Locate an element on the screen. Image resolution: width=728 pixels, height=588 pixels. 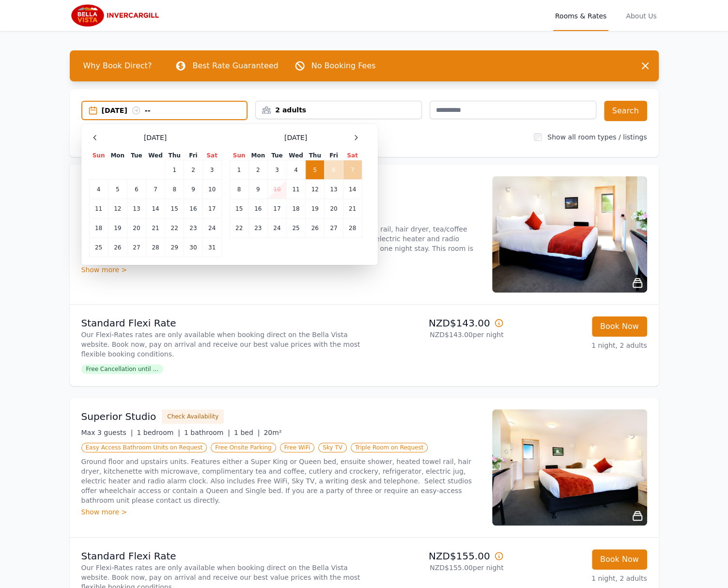
p: Our Flexi-Rates rates are only available when booking direct on the Bella Vista website. Book now... is located at coordinates (221, 344).